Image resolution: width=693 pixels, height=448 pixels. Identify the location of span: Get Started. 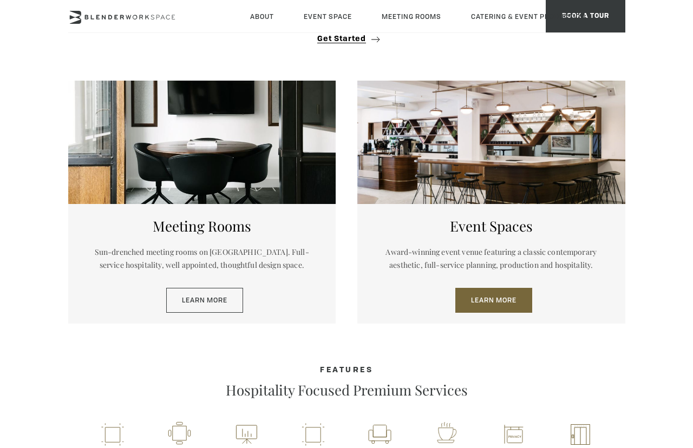
(342, 39).